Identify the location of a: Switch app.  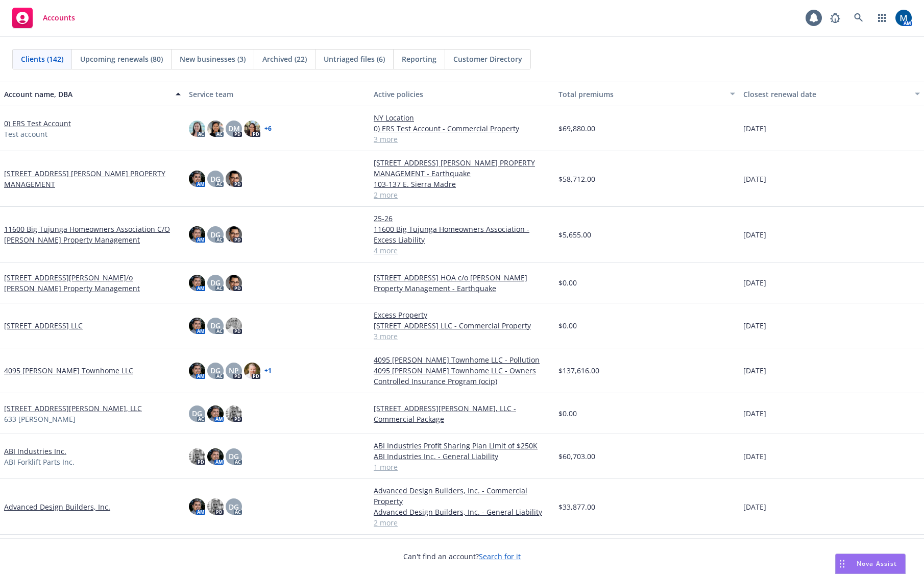
(882, 18).